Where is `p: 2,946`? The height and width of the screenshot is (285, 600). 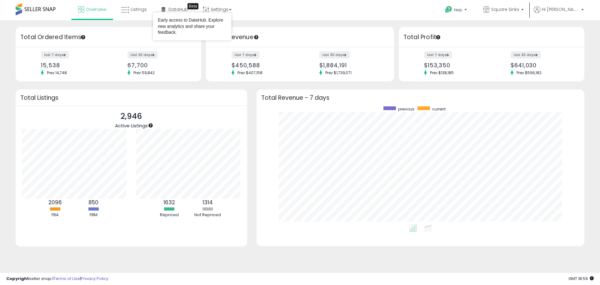 p: 2,946 is located at coordinates (131, 116).